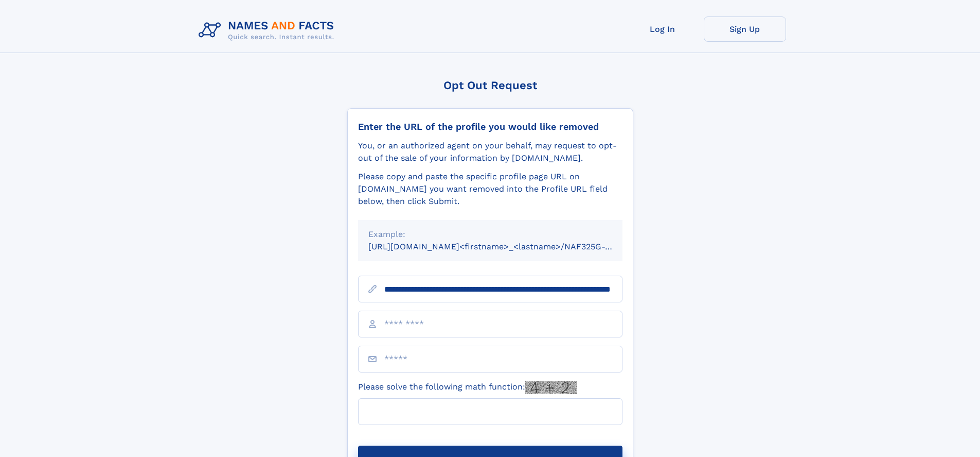 Image resolution: width=980 pixels, height=457 pixels. What do you see at coordinates (745, 29) in the screenshot?
I see `a: Sign Up` at bounding box center [745, 29].